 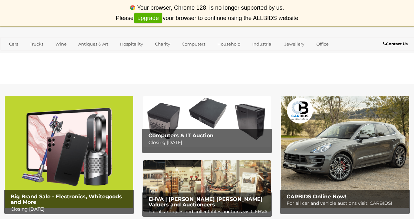 What do you see at coordinates (345, 152) in the screenshot?
I see `a: CARBIDS Online Now! CARBIDS Online Now! For all car and vehicle auctions visit: CARBIDS!` at bounding box center [345, 152].